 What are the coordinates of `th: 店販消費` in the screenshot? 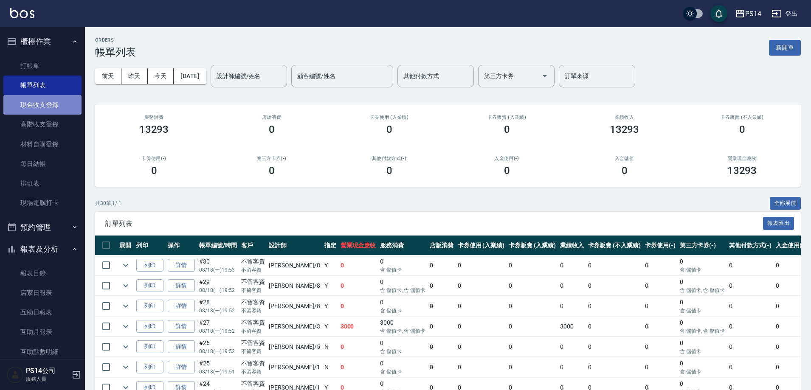 It's located at (442, 245).